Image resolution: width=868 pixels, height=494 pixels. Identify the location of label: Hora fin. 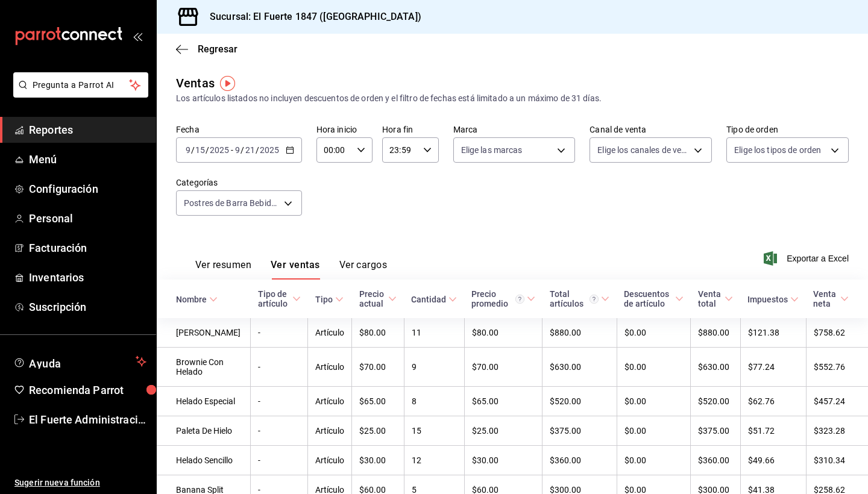
(410, 130).